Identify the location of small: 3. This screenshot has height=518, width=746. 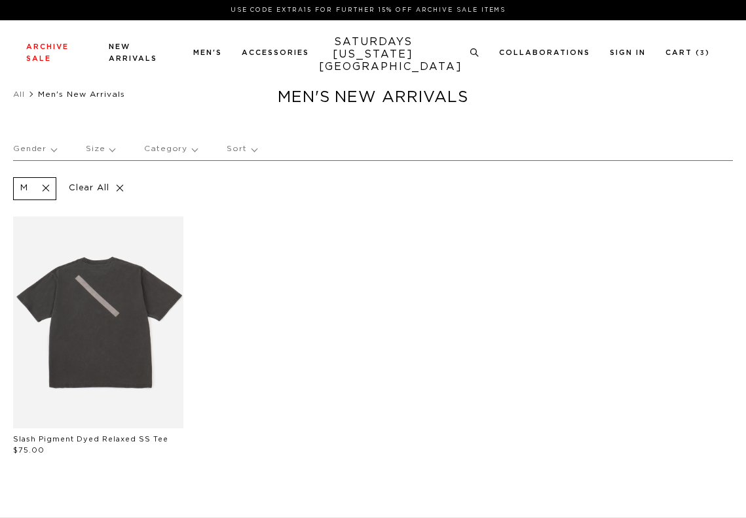
(702, 53).